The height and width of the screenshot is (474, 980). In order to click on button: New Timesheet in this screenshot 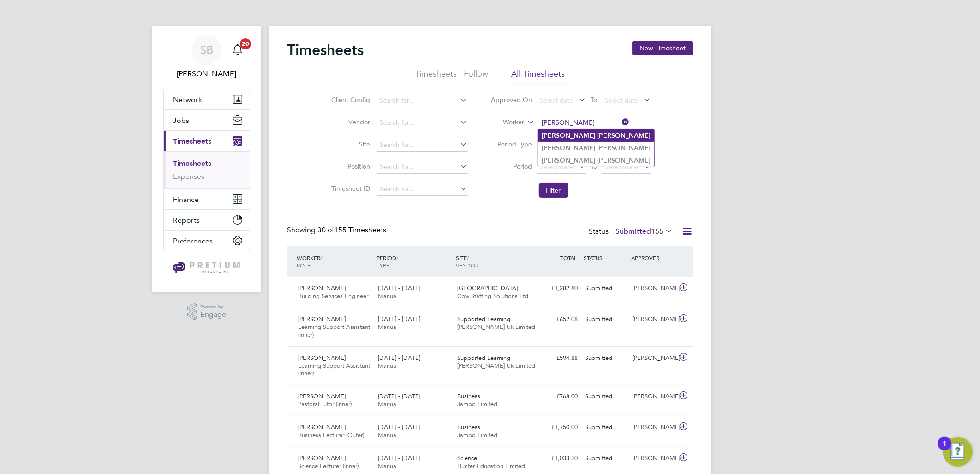, I will do `click(663, 48)`.